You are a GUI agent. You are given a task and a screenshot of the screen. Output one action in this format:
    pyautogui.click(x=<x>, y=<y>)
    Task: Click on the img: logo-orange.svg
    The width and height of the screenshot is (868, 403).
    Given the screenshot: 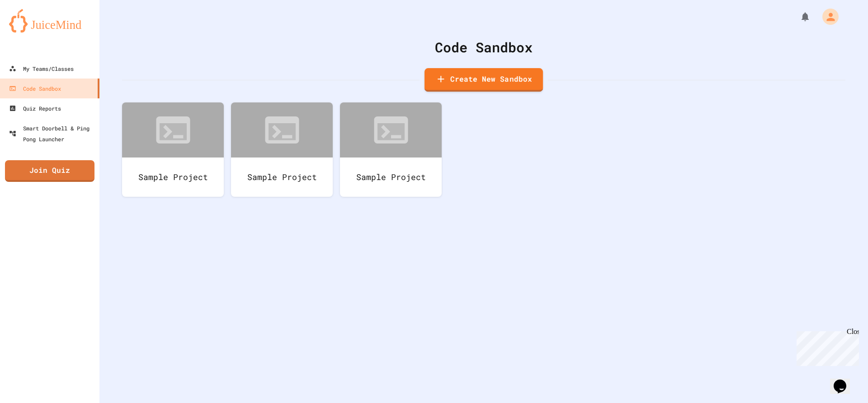 What is the action you would take?
    pyautogui.click(x=50, y=21)
    